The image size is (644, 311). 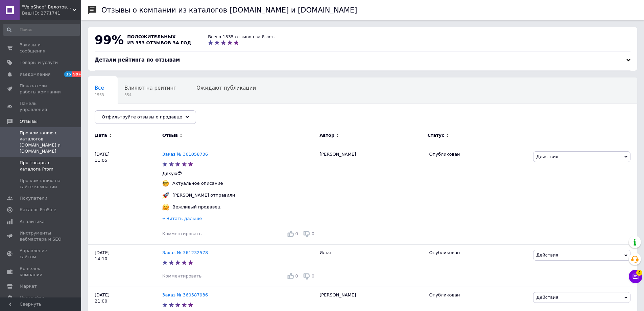 I want to click on span: Маркет, so click(x=28, y=286).